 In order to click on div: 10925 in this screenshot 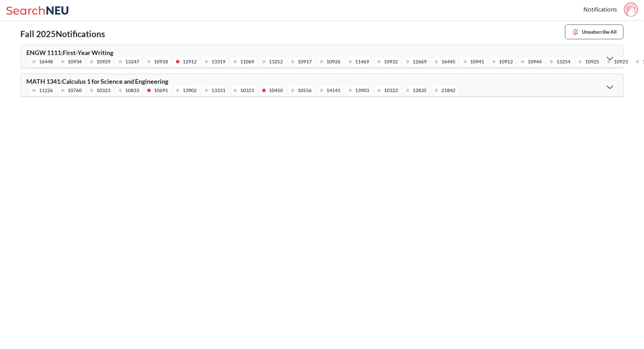, I will do `click(592, 62)`.